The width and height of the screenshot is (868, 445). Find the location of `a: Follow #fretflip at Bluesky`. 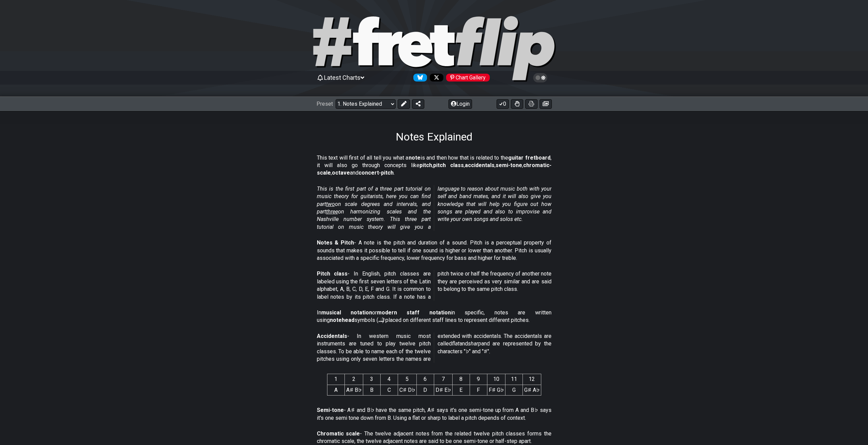

a: Follow #fretflip at Bluesky is located at coordinates (418, 77).